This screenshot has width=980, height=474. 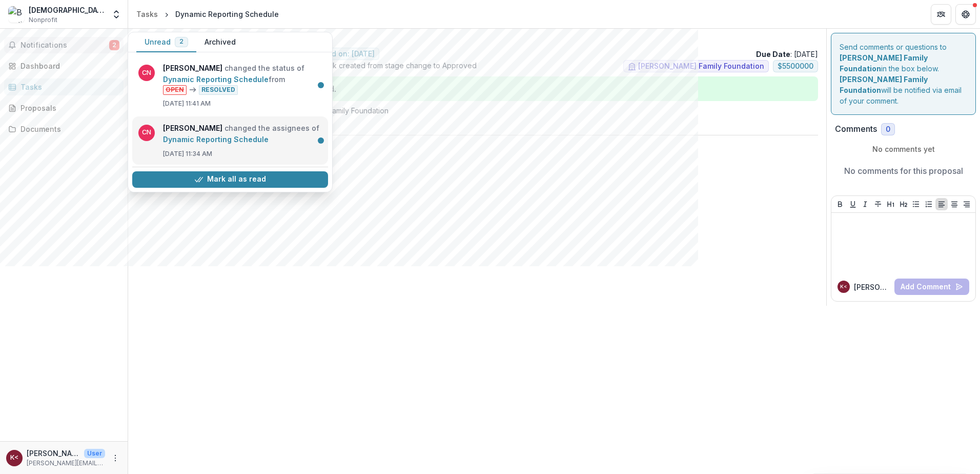 What do you see at coordinates (67, 65) in the screenshot?
I see `div: Dashboard` at bounding box center [67, 65].